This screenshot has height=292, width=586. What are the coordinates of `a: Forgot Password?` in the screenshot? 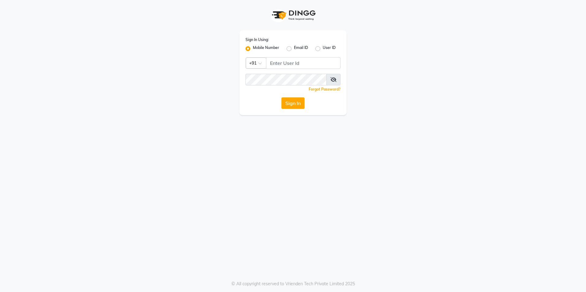 It's located at (325, 89).